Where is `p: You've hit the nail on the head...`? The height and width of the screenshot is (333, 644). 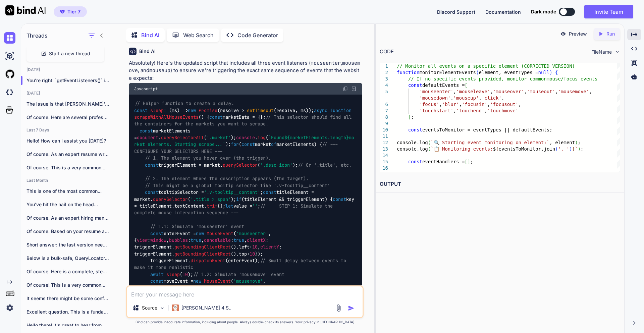 p: You've hit the nail on the head... is located at coordinates (68, 205).